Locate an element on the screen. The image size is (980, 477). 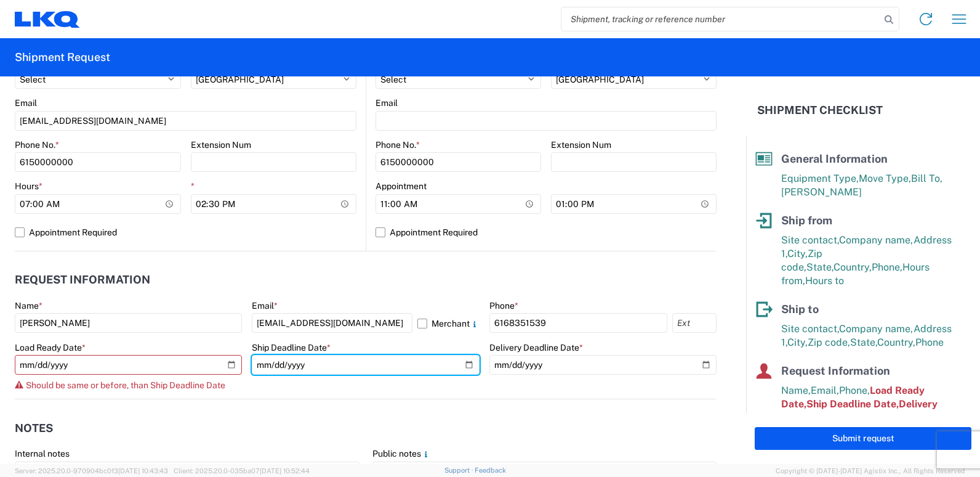
span: Name, is located at coordinates (796, 390).